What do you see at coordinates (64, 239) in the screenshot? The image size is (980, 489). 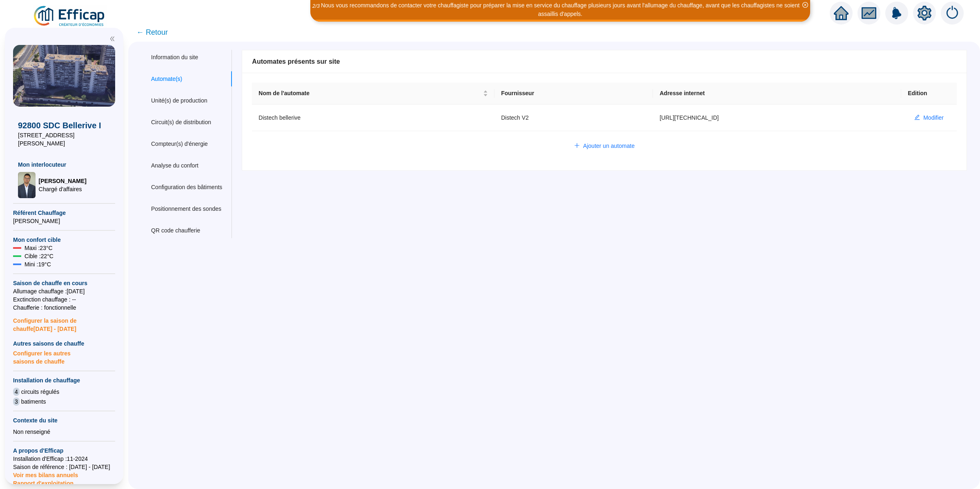 I see `span: Mon confort cible` at bounding box center [64, 239].